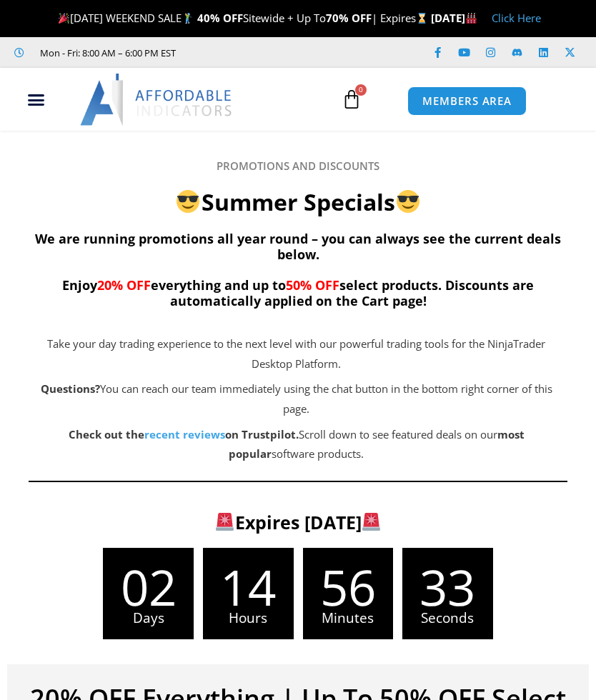  What do you see at coordinates (106, 53) in the screenshot?
I see `span: Mon - Fri: 8:00 AM – 6:00 PM EST` at bounding box center [106, 53].